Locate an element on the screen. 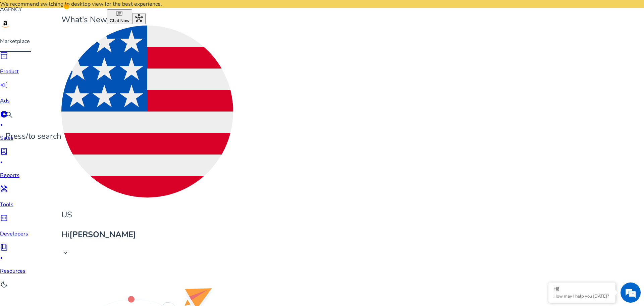 The image size is (644, 306). span: keyboard_arrow_down is located at coordinates (65, 253).